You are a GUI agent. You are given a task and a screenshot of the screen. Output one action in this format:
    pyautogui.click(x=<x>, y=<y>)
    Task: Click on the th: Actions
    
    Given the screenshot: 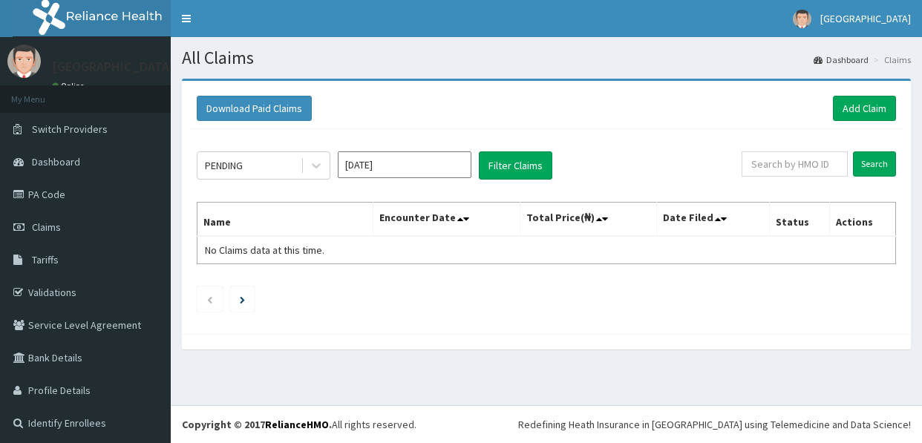 What is the action you would take?
    pyautogui.click(x=863, y=220)
    